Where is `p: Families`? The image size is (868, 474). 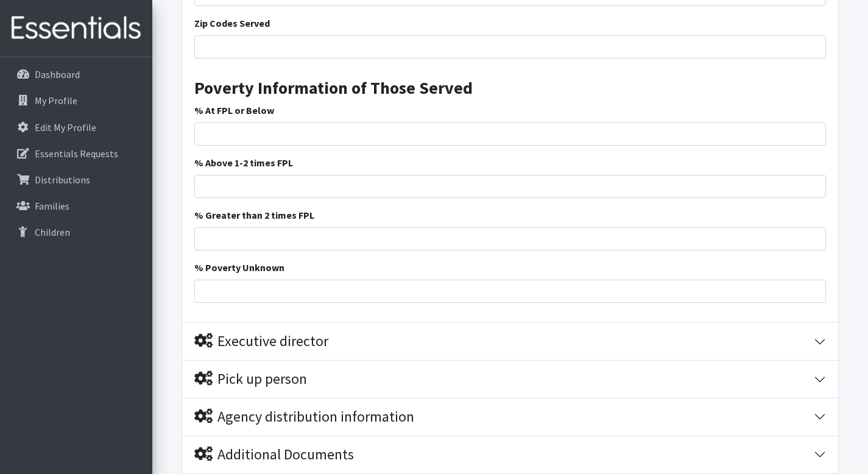 p: Families is located at coordinates (52, 206).